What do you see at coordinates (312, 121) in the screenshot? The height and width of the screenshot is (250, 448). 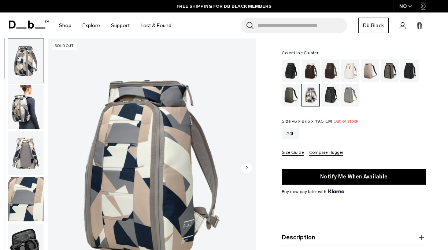 I see `span: 45 x 27.5 x 19.5 CM` at bounding box center [312, 121].